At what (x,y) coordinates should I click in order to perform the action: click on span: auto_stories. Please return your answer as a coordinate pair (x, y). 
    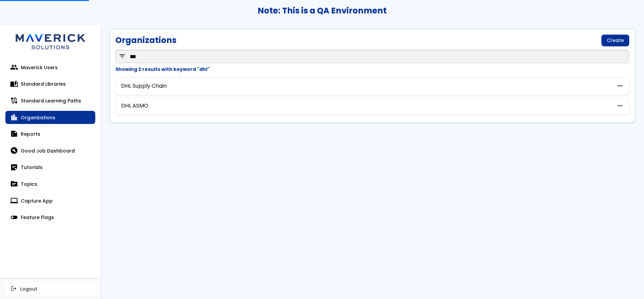
    Looking at the image, I should click on (14, 84).